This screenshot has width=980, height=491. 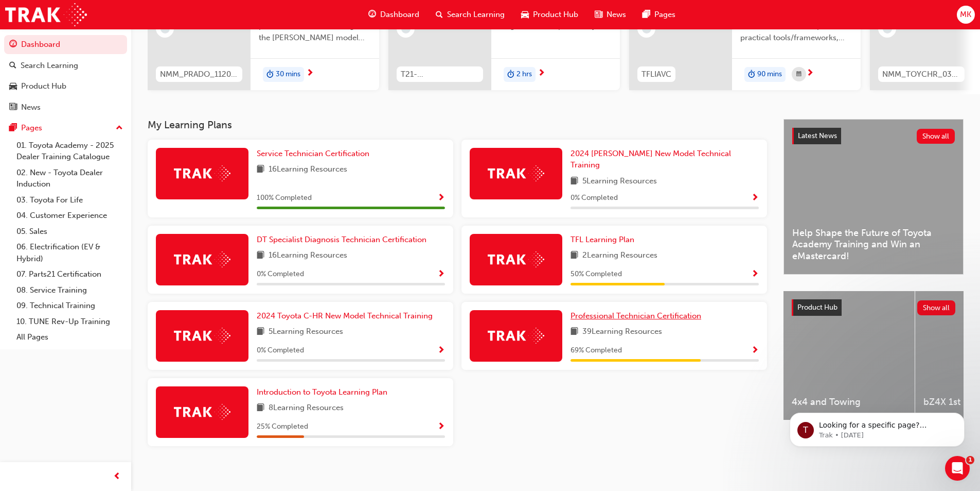 What do you see at coordinates (69, 178) in the screenshot?
I see `a: 02. New - Toyota Dealer Induction` at bounding box center [69, 178].